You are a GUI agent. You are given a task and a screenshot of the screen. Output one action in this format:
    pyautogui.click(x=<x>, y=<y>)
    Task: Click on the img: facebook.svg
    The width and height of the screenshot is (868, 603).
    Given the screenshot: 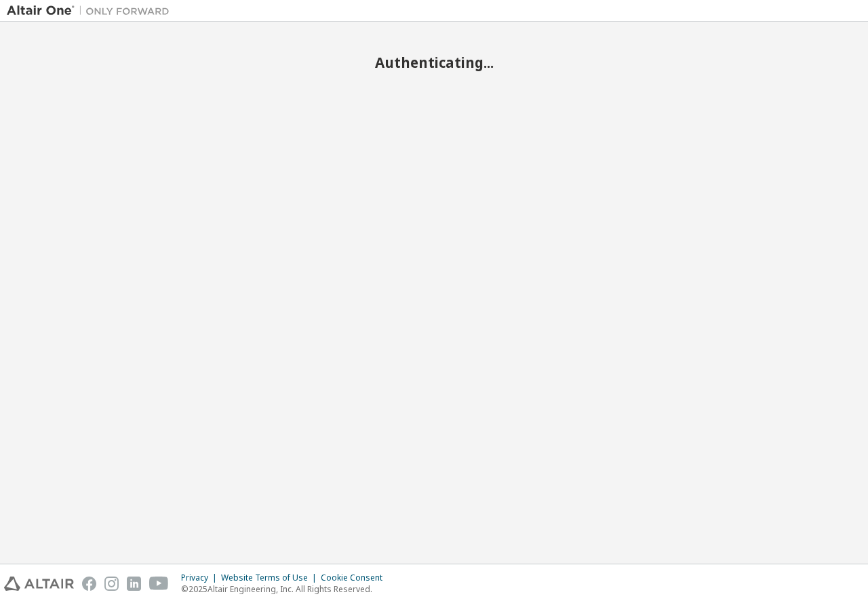 What is the action you would take?
    pyautogui.click(x=89, y=583)
    